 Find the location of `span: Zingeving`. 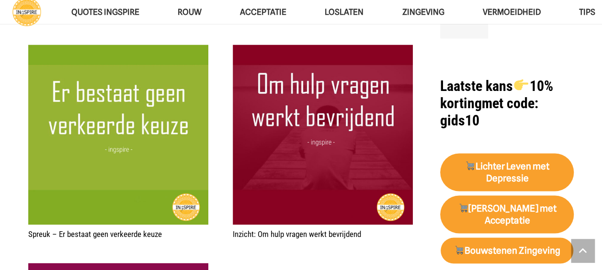

span: Zingeving is located at coordinates (423, 12).